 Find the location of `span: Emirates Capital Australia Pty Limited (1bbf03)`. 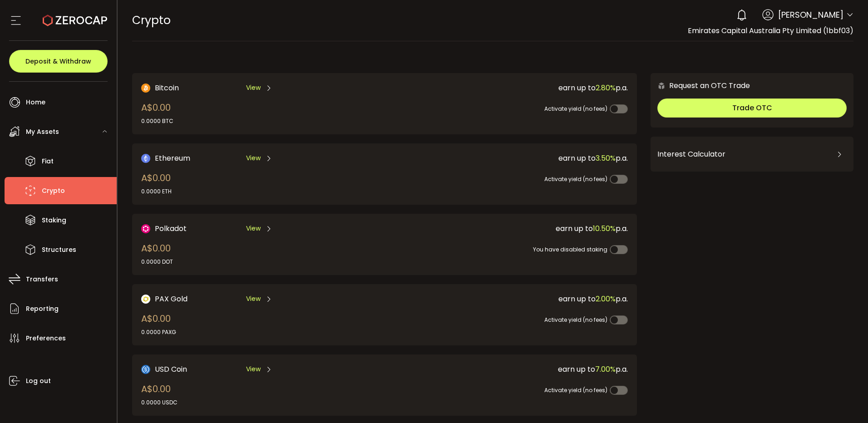

span: Emirates Capital Australia Pty Limited (1bbf03) is located at coordinates (770, 31).